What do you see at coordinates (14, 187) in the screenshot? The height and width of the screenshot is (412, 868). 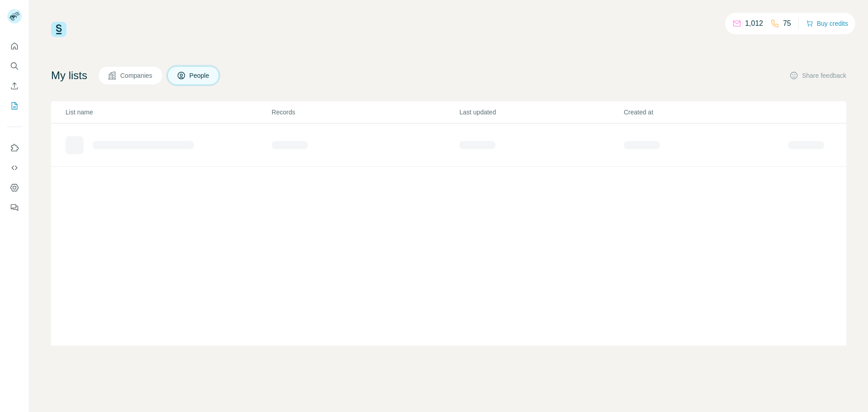 I see `button: Dashboard` at bounding box center [14, 187].